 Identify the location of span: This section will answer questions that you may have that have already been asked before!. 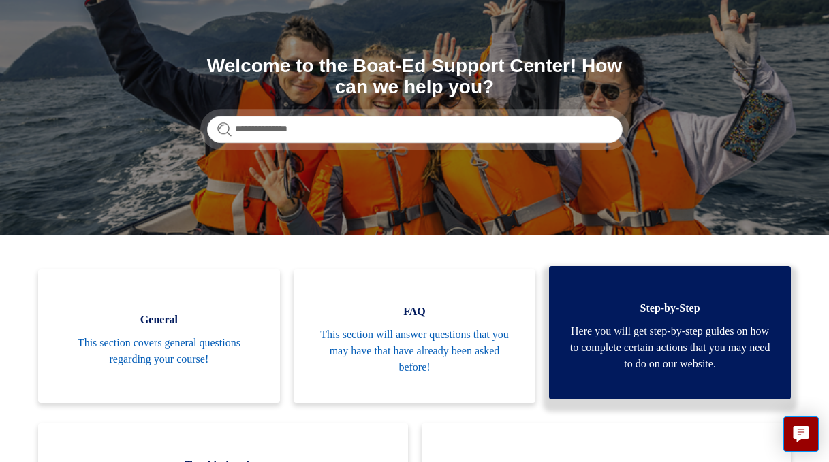
(414, 351).